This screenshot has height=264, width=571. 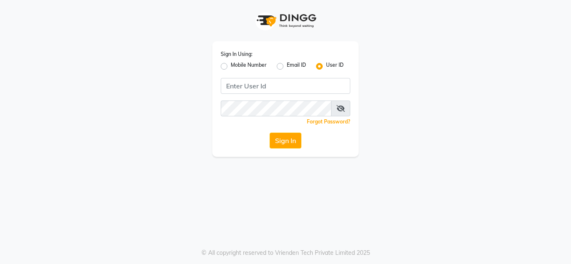 I want to click on img: logo1.svg, so click(x=285, y=20).